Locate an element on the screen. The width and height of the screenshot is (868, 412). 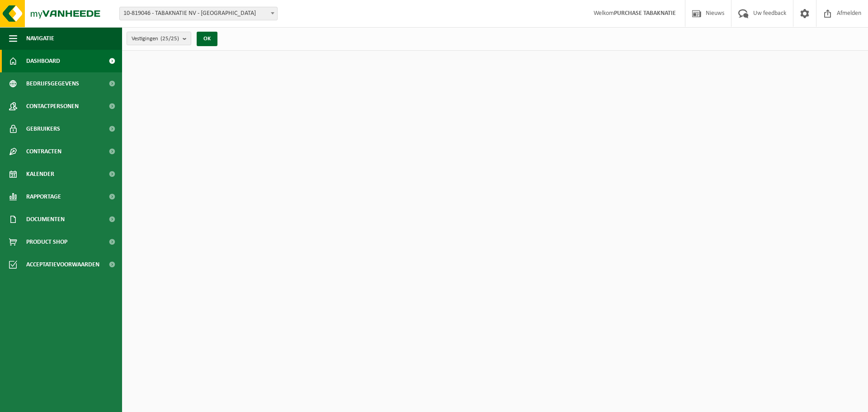
count: (25/25) is located at coordinates (170, 38).